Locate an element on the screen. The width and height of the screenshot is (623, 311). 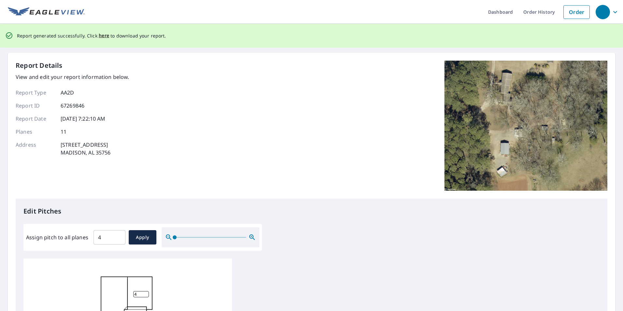
p: Planes is located at coordinates (35, 132).